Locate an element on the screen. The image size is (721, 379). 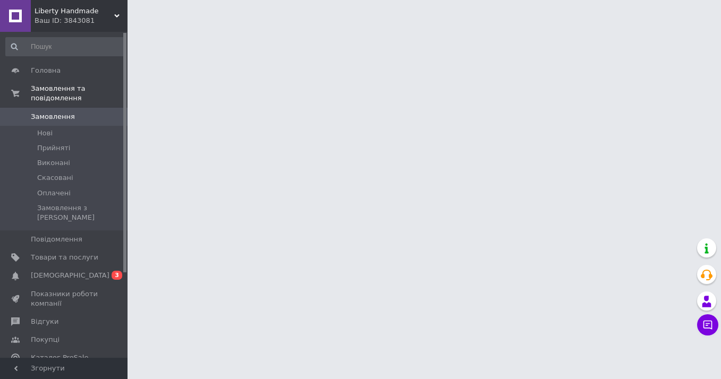
span: Скасовані is located at coordinates (55, 178).